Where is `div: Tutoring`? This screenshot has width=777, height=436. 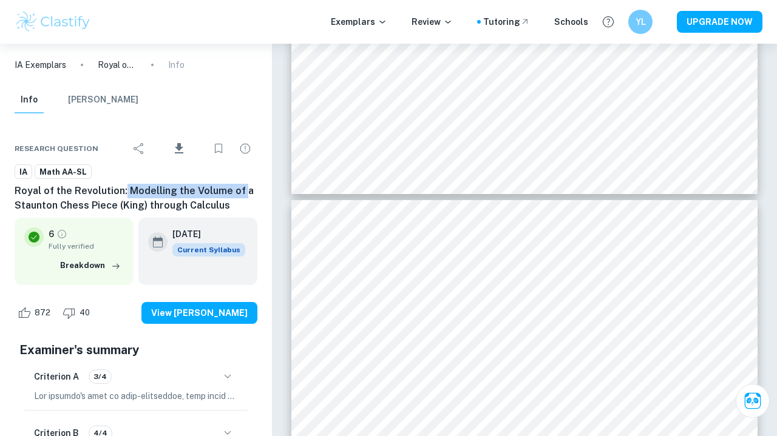 div: Tutoring is located at coordinates (506, 22).